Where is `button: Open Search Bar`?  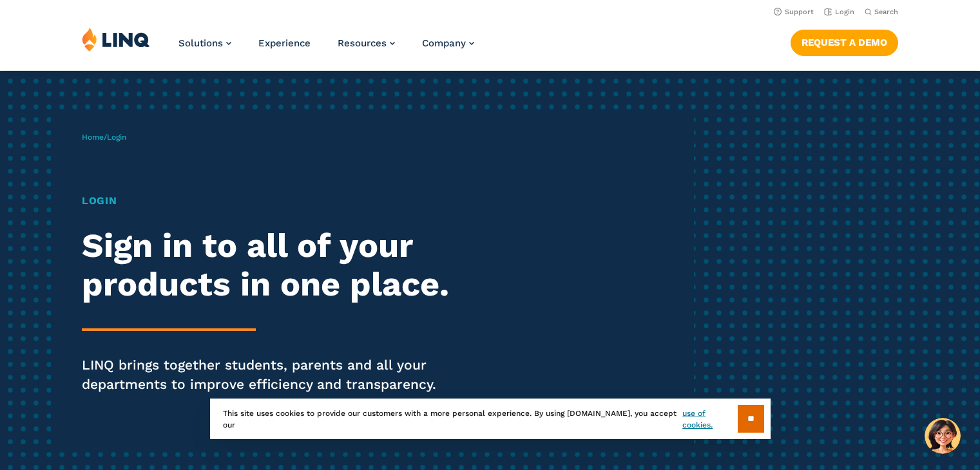
button: Open Search Bar is located at coordinates (881, 11).